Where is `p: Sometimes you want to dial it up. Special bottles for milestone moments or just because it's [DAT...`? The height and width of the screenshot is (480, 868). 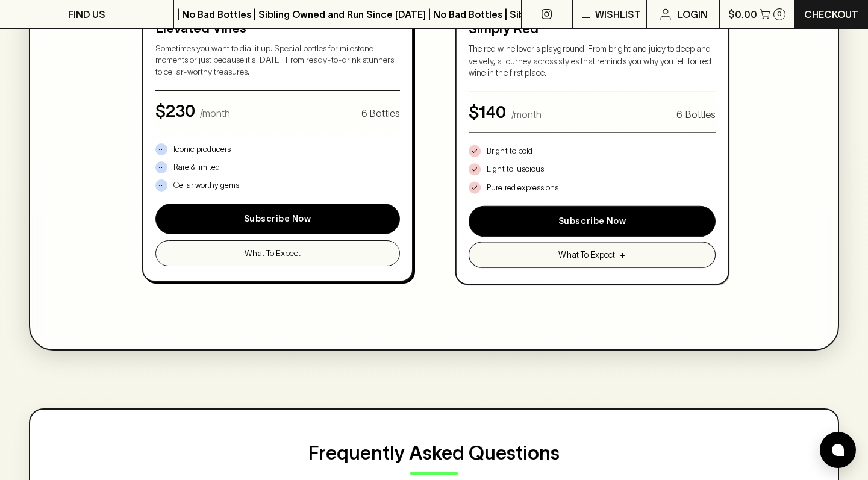 p: Sometimes you want to dial it up. Special bottles for milestone moments or just because it's [DAT... is located at coordinates (278, 60).